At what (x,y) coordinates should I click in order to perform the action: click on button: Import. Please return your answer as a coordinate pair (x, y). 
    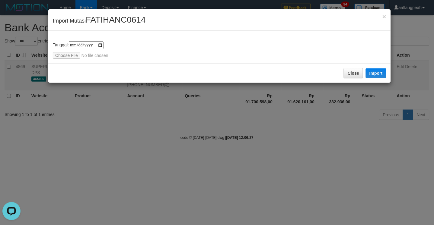
    Looking at the image, I should click on (376, 73).